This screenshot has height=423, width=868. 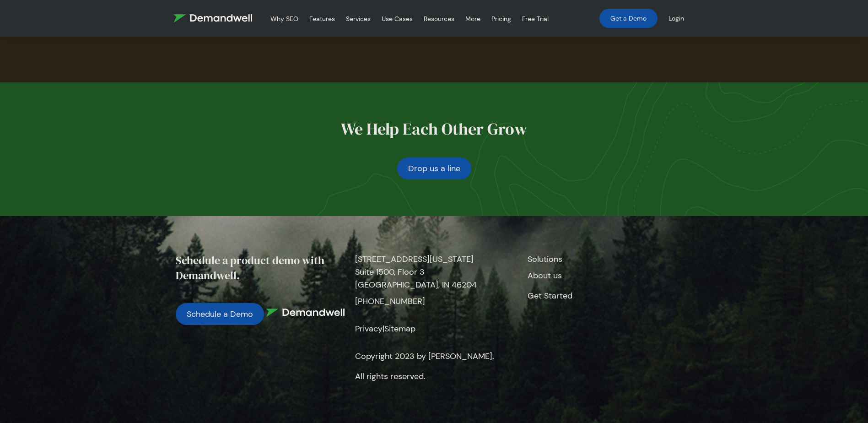 What do you see at coordinates (545, 275) in the screenshot?
I see `a: About us` at bounding box center [545, 275].